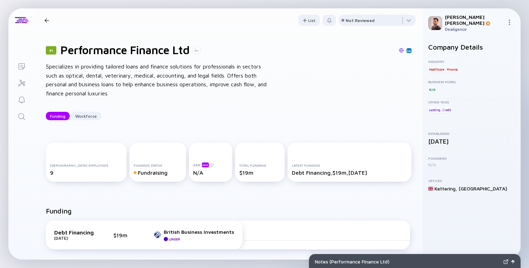  What do you see at coordinates (58, 116) in the screenshot?
I see `button: Funding` at bounding box center [58, 116].